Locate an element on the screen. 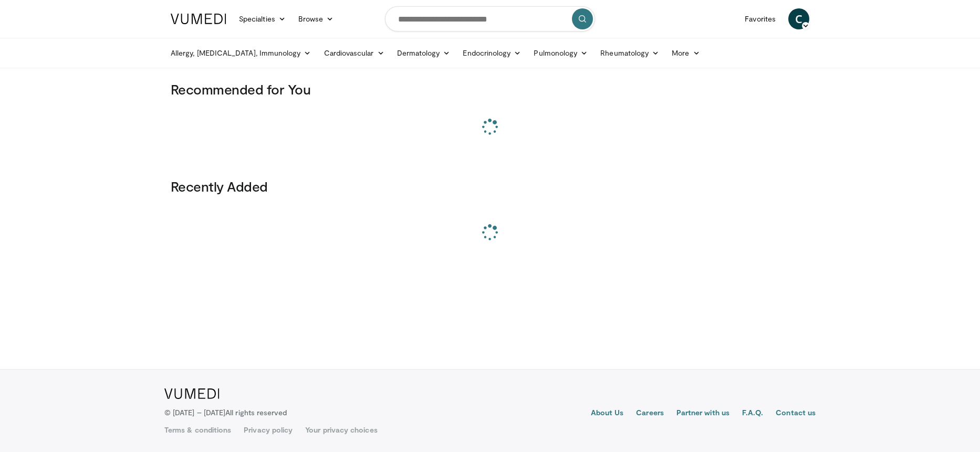 Image resolution: width=980 pixels, height=452 pixels. a: F.A.Q. is located at coordinates (753, 413).